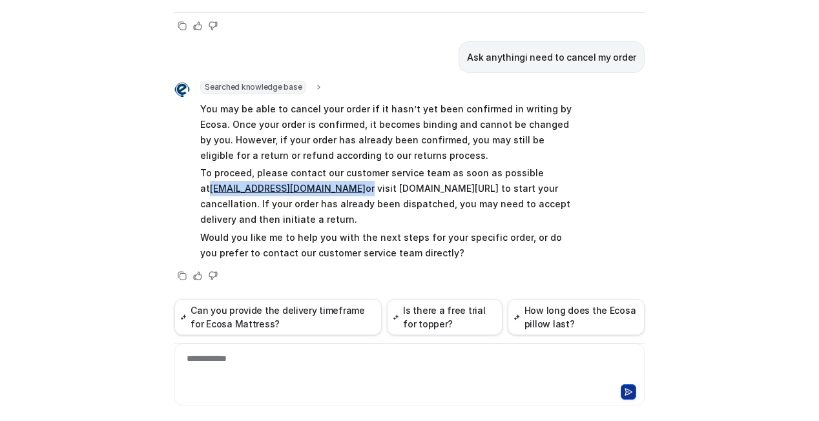  Describe the element at coordinates (278, 317) in the screenshot. I see `button: Can you provide the delivery timeframe for Ecosa Mattress?` at that location.